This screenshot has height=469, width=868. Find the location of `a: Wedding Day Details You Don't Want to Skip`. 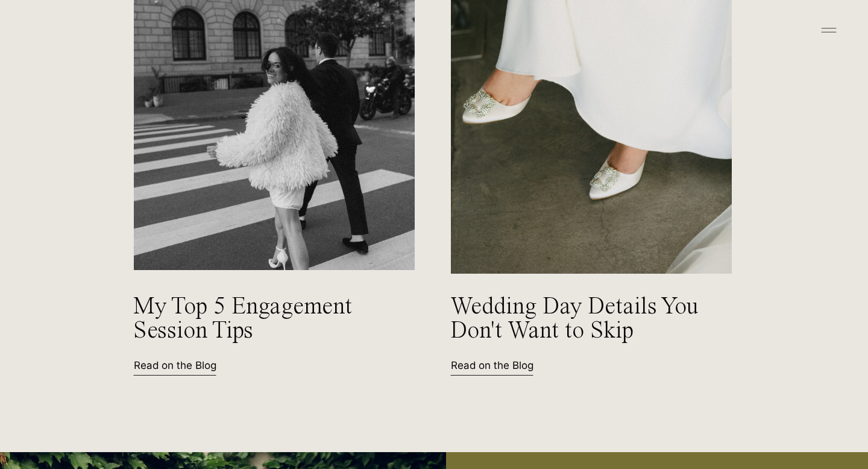

a: Wedding Day Details You Don't Want to Skip is located at coordinates (581, 326).